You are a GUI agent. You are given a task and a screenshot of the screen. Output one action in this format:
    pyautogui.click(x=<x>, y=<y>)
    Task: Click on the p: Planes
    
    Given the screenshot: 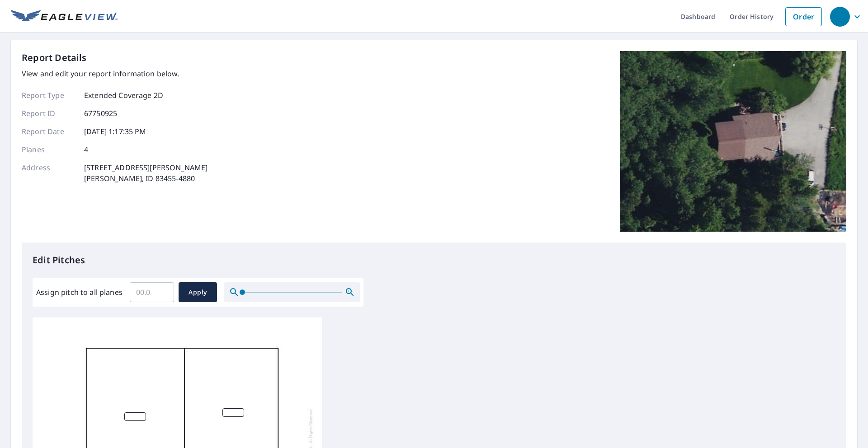 What is the action you would take?
    pyautogui.click(x=49, y=150)
    